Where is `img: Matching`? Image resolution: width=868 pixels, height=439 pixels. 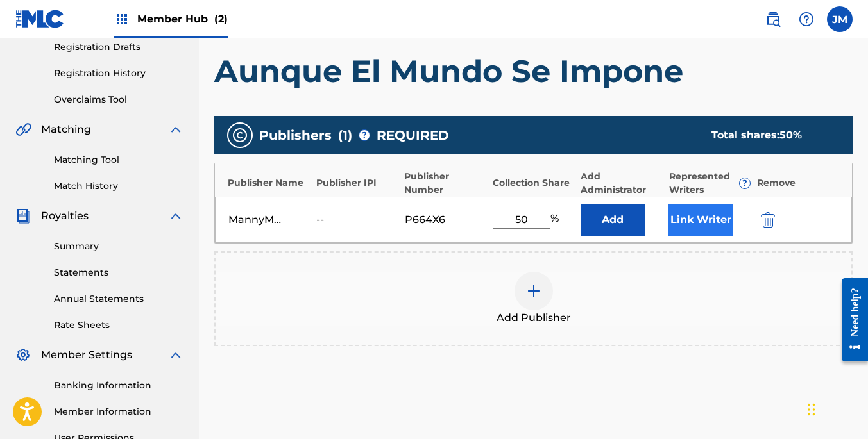
img: Matching is located at coordinates (23, 130).